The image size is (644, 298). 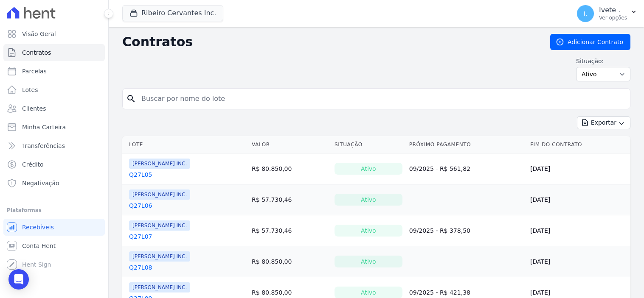 What do you see at coordinates (381, 99) in the screenshot?
I see `input: Buscar por nome do lote` at bounding box center [381, 99].